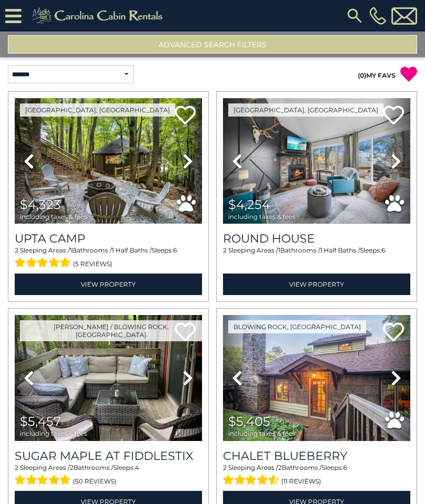  I want to click on a: (0)MY FAVS, so click(377, 75).